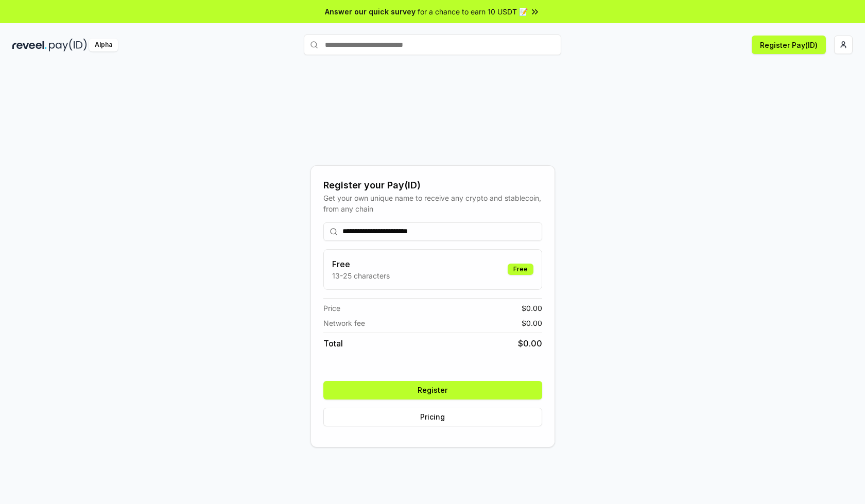 The height and width of the screenshot is (504, 865). What do you see at coordinates (103, 45) in the screenshot?
I see `div: Alpha` at bounding box center [103, 45].